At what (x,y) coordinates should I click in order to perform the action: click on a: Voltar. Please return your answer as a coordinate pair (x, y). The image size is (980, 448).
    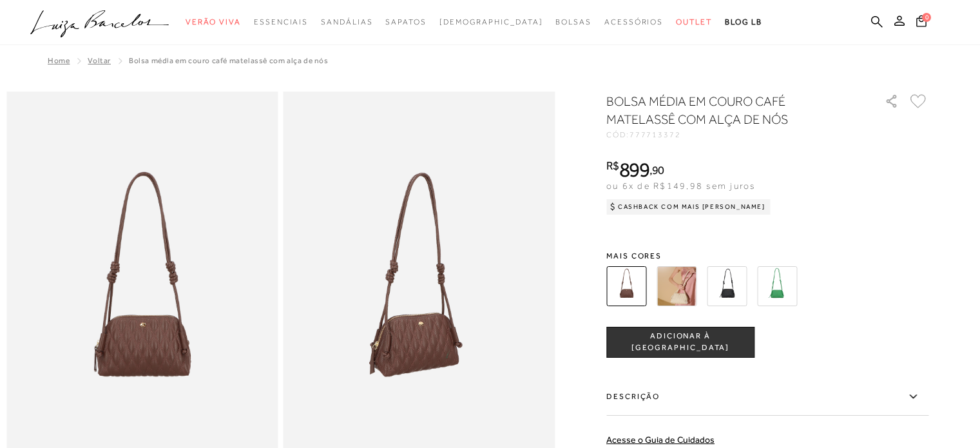
    Looking at the image, I should click on (99, 61).